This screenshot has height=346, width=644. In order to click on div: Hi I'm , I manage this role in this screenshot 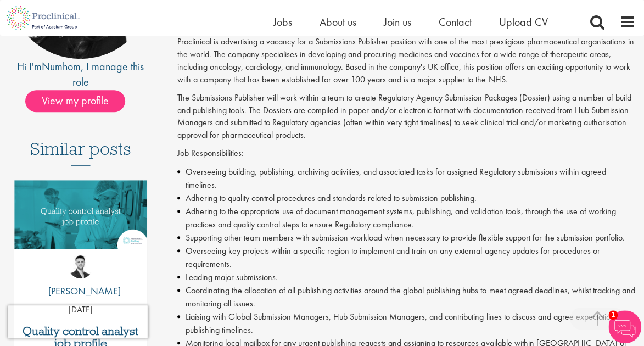, I will do `click(80, 74)`.